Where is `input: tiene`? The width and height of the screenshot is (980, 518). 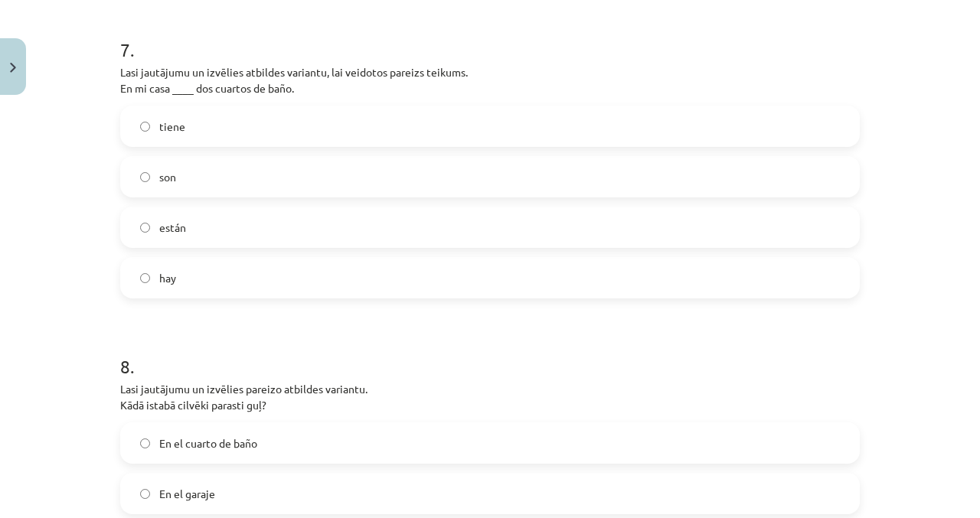
input: tiene is located at coordinates (145, 126).